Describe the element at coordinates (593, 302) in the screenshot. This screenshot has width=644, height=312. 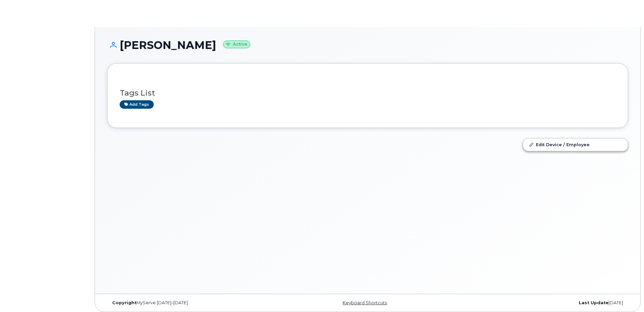
I see `strong: Last Update` at that location.